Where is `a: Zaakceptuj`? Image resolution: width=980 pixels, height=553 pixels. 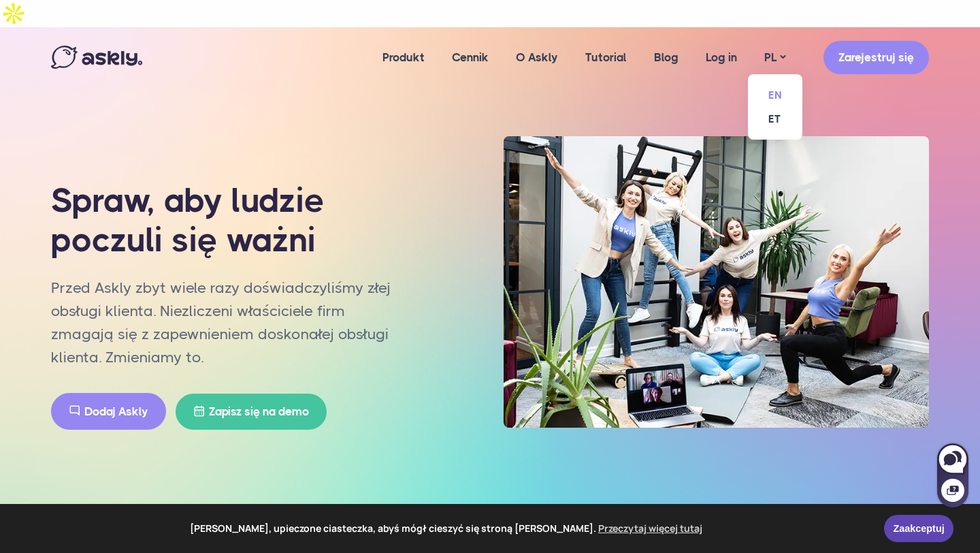 a: Zaakceptuj is located at coordinates (918, 528).